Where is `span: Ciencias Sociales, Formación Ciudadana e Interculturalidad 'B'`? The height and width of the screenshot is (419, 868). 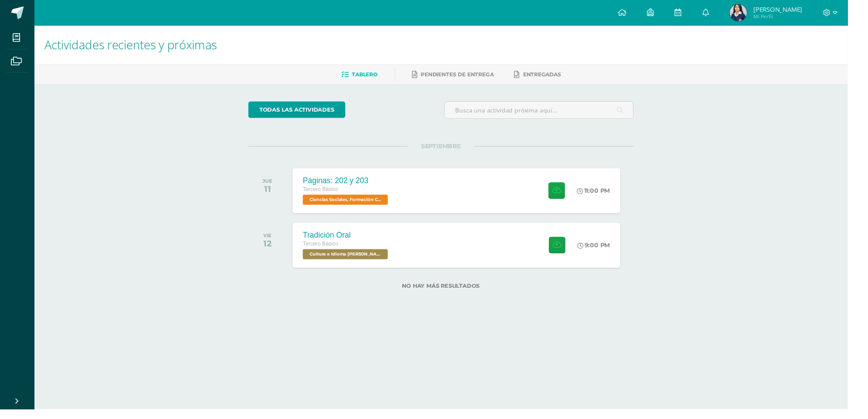 span: Ciencias Sociales, Formación Ciudadana e Interculturalidad 'B' is located at coordinates (354, 204).